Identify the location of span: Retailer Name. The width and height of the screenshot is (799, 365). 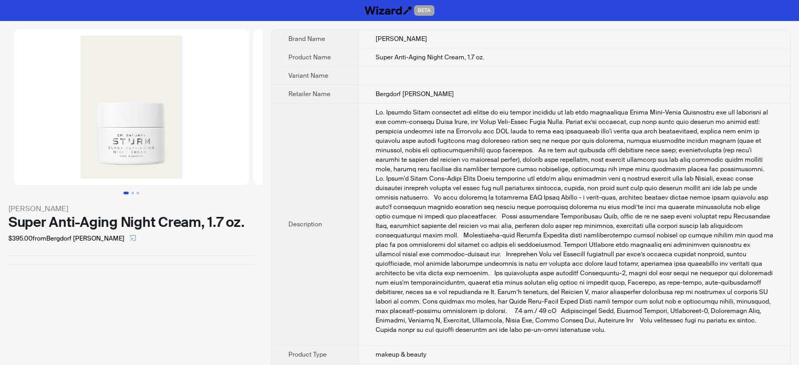
(309, 94).